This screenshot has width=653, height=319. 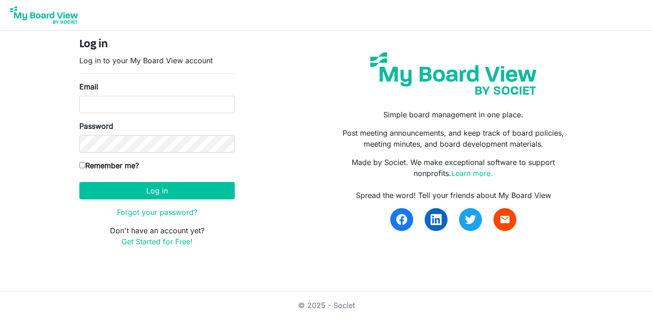 I want to click on label: Remember me?, so click(x=109, y=166).